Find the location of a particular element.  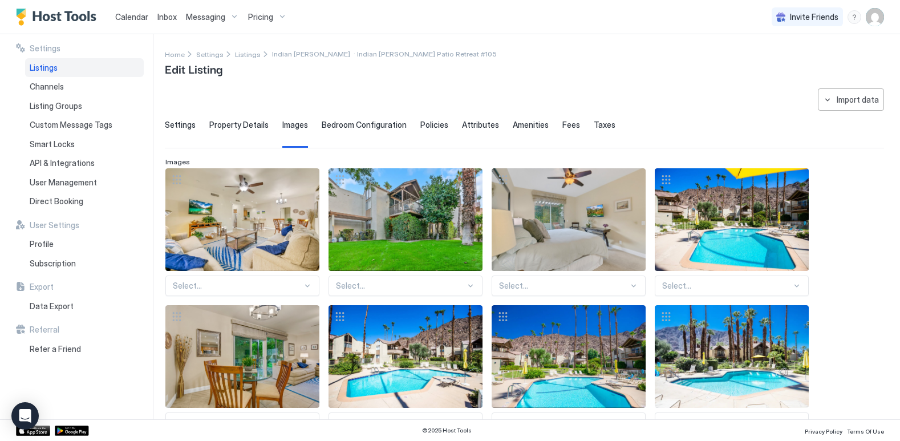

span: Terms Of Use is located at coordinates (866, 431).